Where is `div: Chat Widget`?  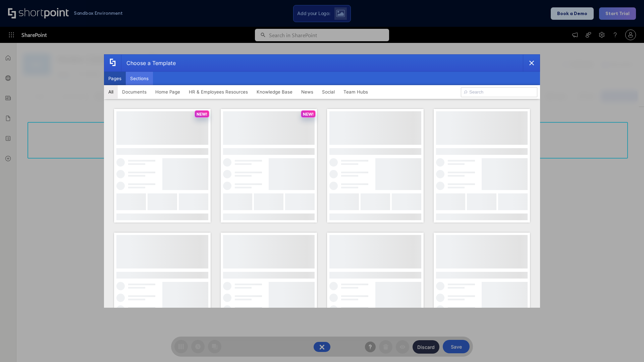 div: Chat Widget is located at coordinates (627, 346).